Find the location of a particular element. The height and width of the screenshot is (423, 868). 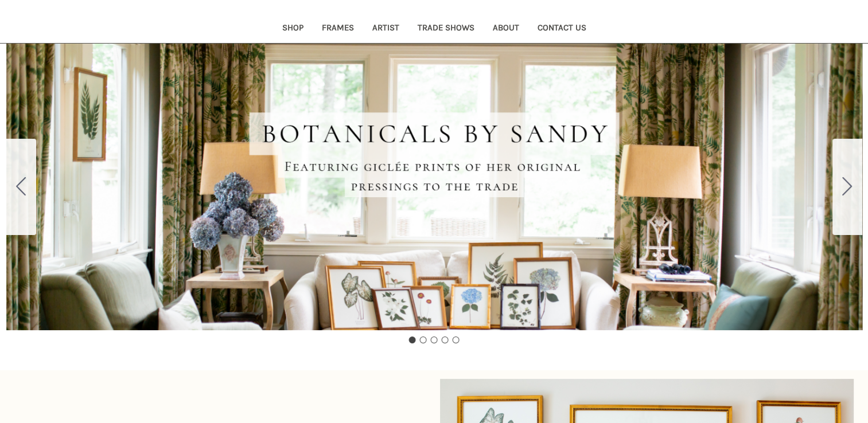

a: Trade Shows is located at coordinates (446, 28).